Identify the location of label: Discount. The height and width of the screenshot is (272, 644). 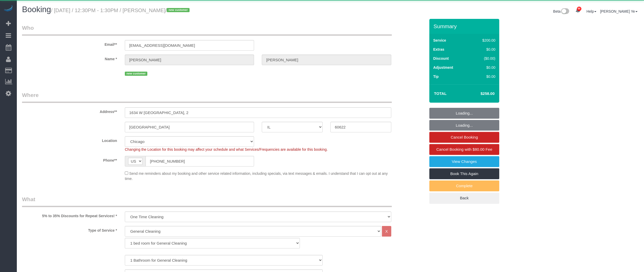
(441, 58).